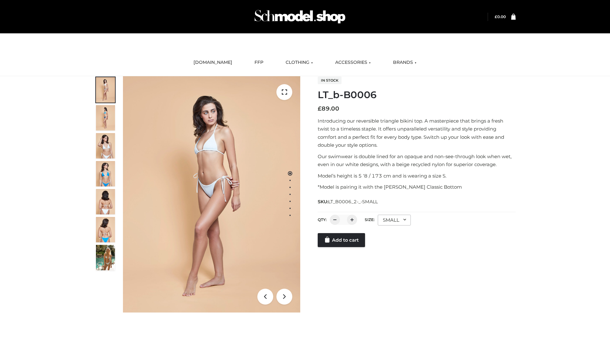  Describe the element at coordinates (300, 17) in the screenshot. I see `a: Schmodel Admin 964` at that location.